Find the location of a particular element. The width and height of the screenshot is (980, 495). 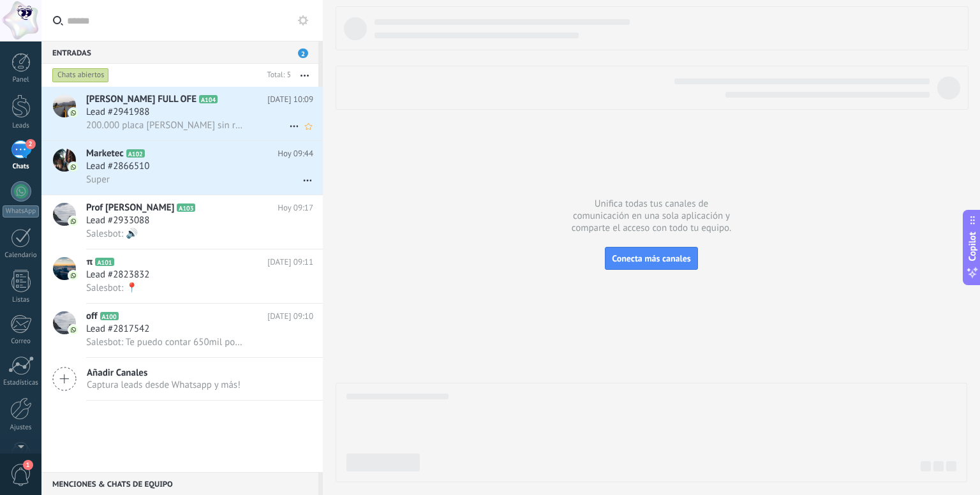

div: Total: 5 is located at coordinates (276, 75).